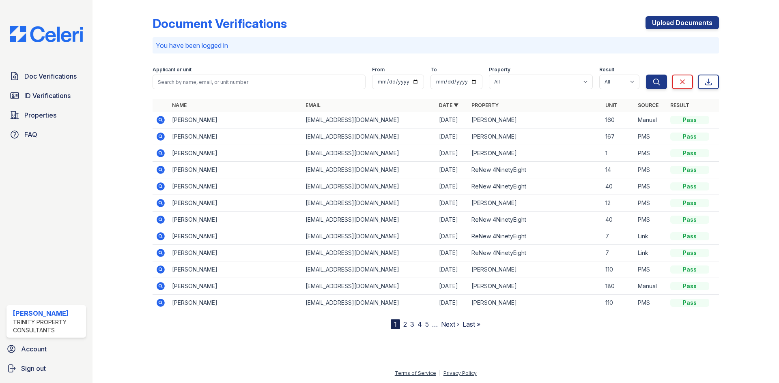  I want to click on label: To, so click(434, 70).